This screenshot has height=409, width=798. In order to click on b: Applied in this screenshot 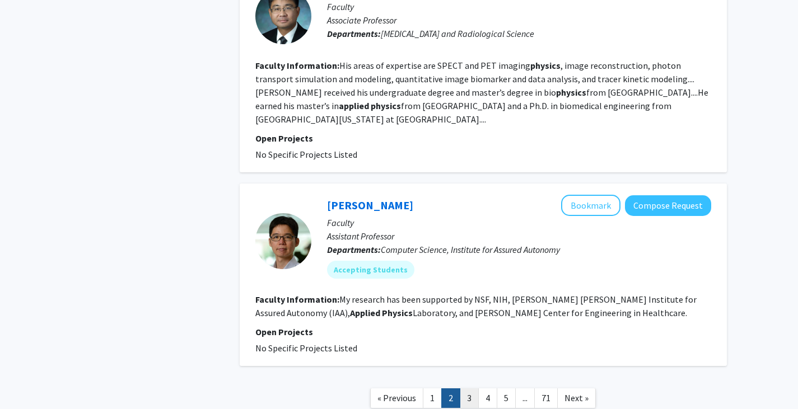, I will do `click(365, 313)`.